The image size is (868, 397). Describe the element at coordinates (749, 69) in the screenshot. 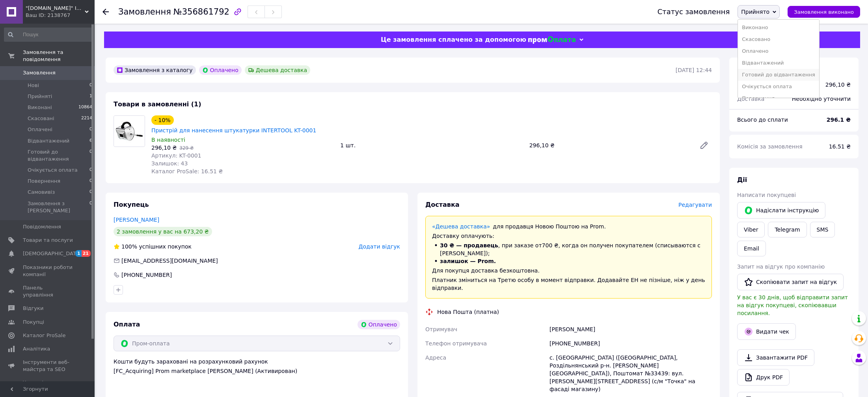

I see `span: Всього` at that location.